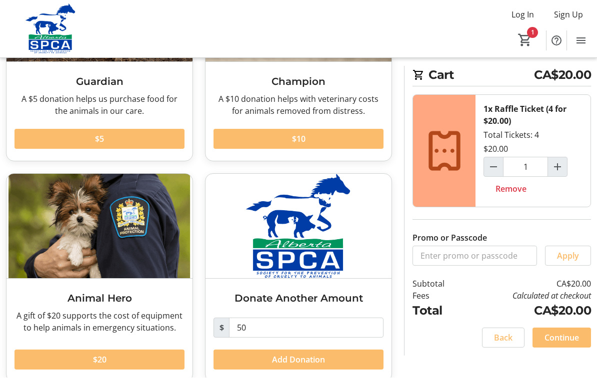 Image resolution: width=597 pixels, height=378 pixels. What do you see at coordinates (99, 322) in the screenshot?
I see `div: A gift of $20 supports the cost of equipment to help animals in emergency situations.` at bounding box center [99, 322].